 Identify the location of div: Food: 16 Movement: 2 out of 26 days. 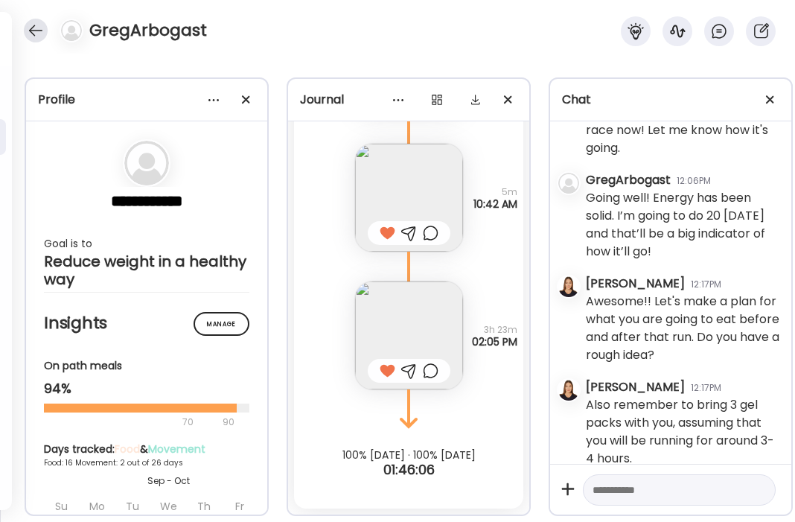
(168, 462).